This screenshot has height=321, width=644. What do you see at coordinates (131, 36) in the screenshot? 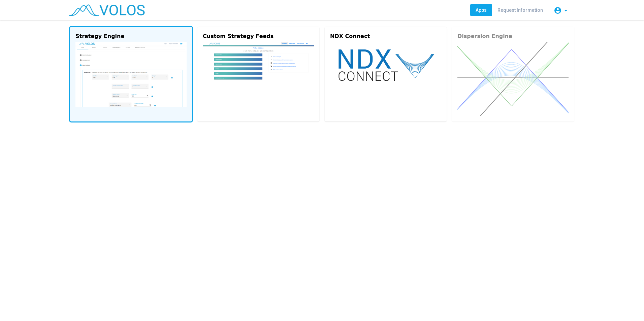
I see `div: Strategy Engine` at bounding box center [131, 36].